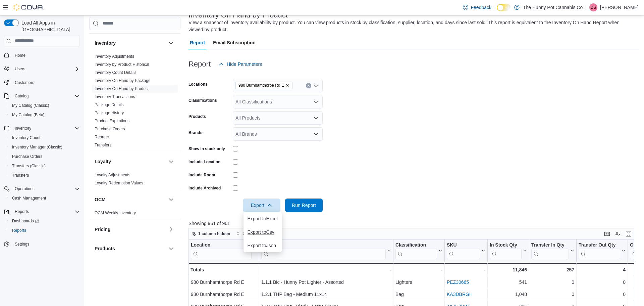 Image resolution: width=644 pixels, height=306 pixels. Describe the element at coordinates (316, 102) in the screenshot. I see `button: Open list of options` at that location.